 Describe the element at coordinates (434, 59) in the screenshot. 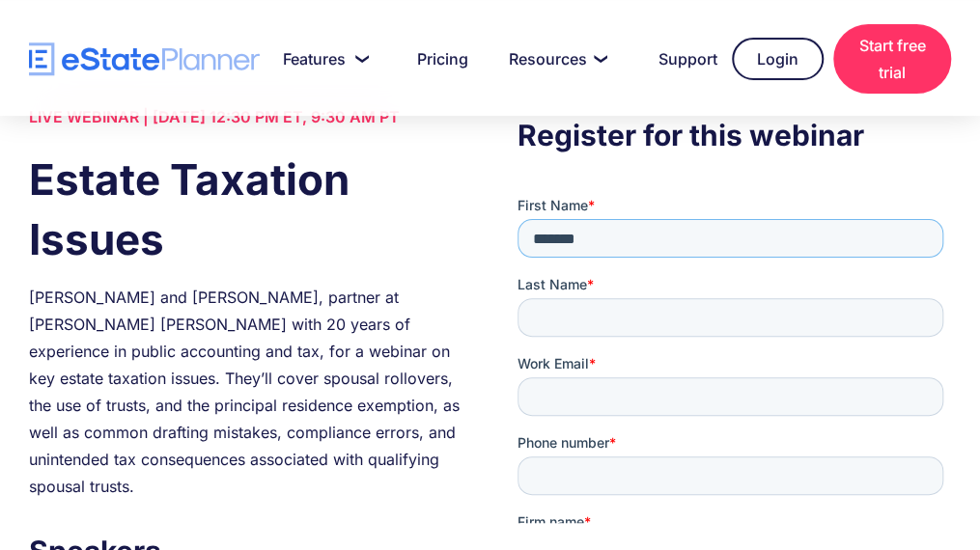

I see `a: Pricing` at that location.